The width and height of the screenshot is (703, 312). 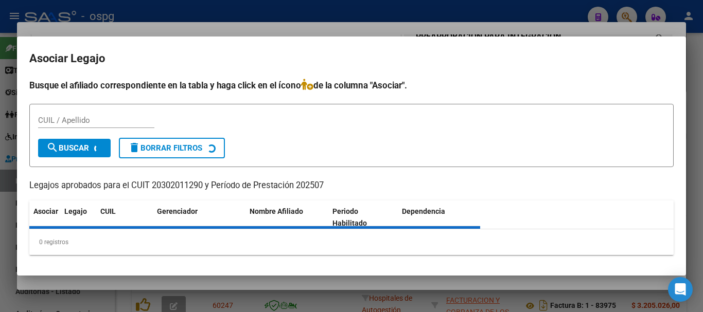 I want to click on span: Asociar, so click(x=46, y=212).